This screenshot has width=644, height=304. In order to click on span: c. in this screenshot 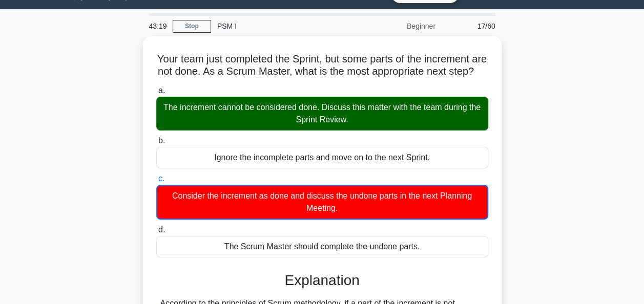, I will do `click(161, 178)`.